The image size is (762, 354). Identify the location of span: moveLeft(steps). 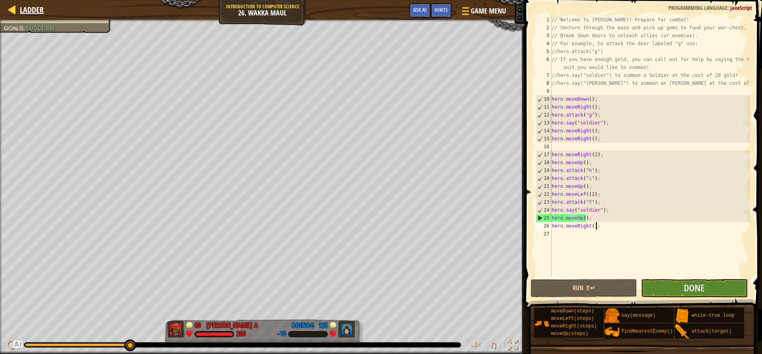
(573, 319).